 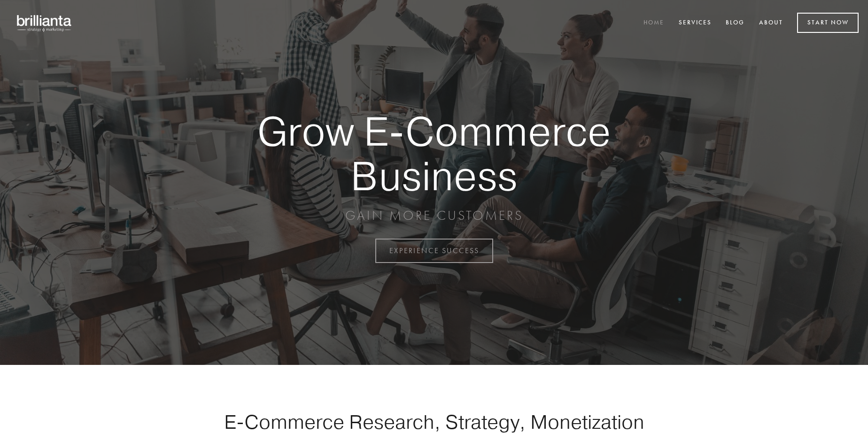 I want to click on a: Home, so click(x=654, y=23).